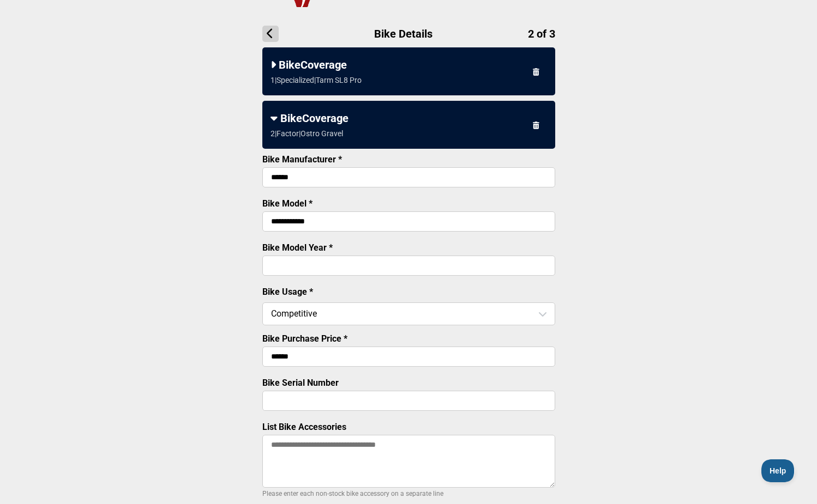 Image resolution: width=817 pixels, height=504 pixels. I want to click on h1: Bike Details, so click(408, 33).